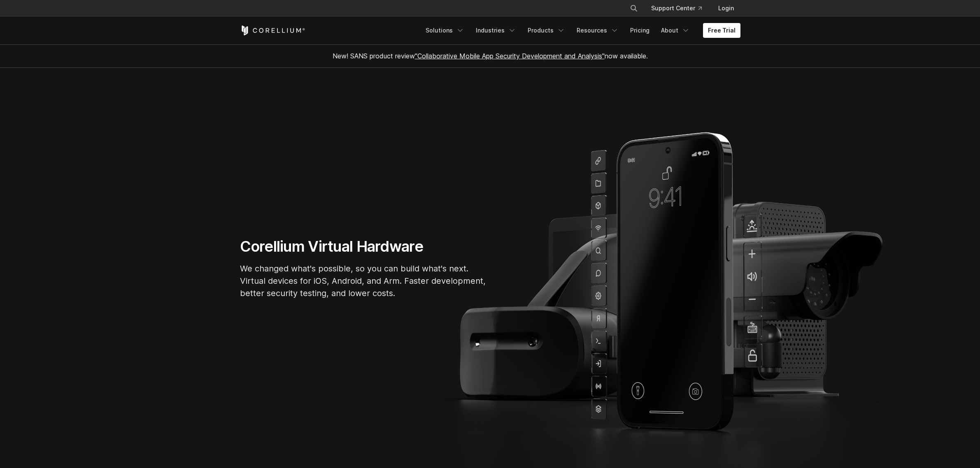 The height and width of the screenshot is (468, 980). What do you see at coordinates (445, 30) in the screenshot?
I see `a: Solutions` at bounding box center [445, 30].